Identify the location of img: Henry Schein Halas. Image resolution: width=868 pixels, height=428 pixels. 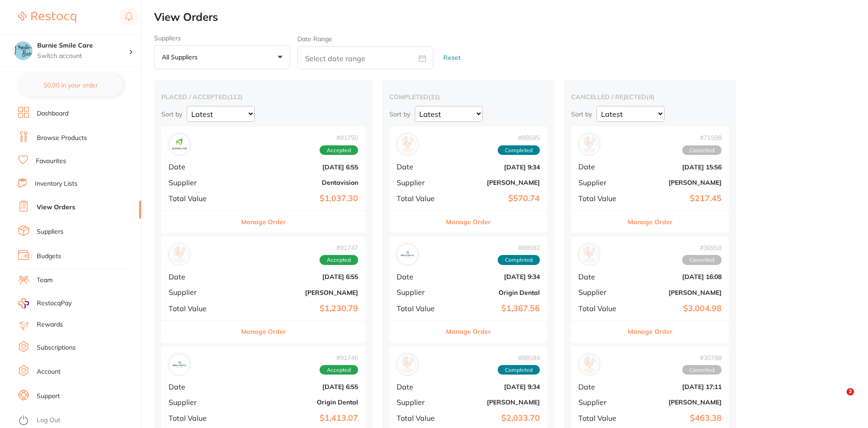
(180, 255).